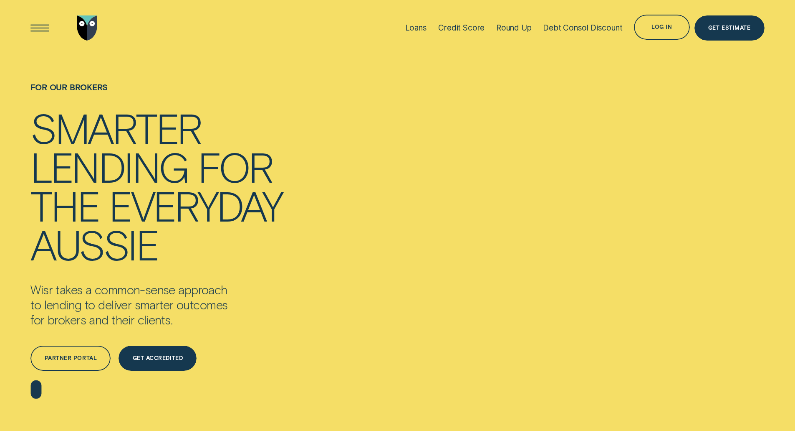 The width and height of the screenshot is (795, 431). What do you see at coordinates (662, 27) in the screenshot?
I see `button: Log in` at bounding box center [662, 27].